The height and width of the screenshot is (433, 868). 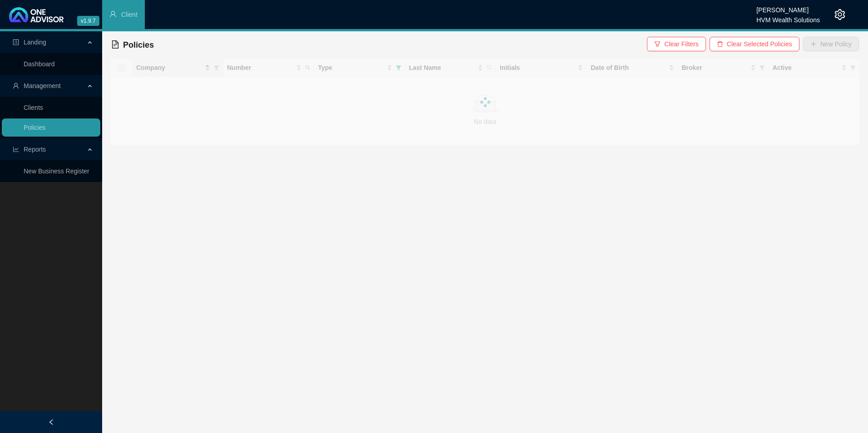 I want to click on button: Clear Filters, so click(x=676, y=44).